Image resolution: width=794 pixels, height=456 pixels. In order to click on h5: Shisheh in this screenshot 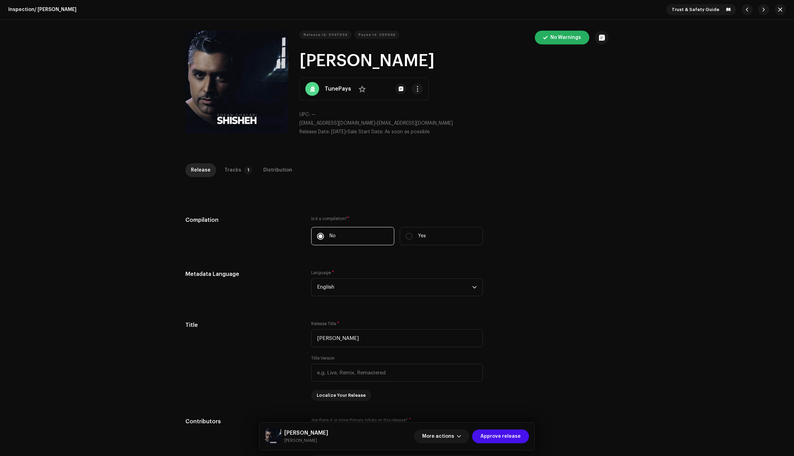, I will do `click(306, 433)`.